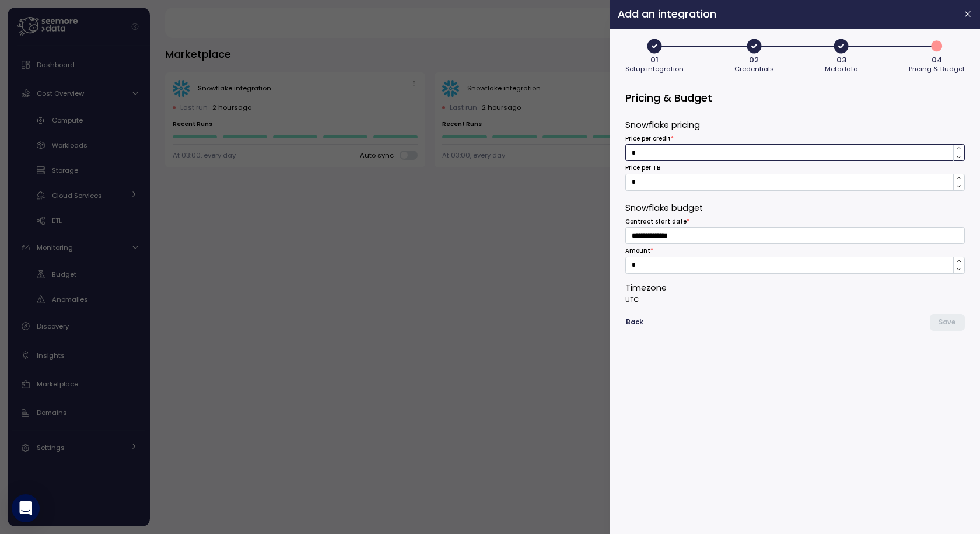 This screenshot has height=534, width=980. What do you see at coordinates (755, 56) in the screenshot?
I see `button: 02Credentials` at bounding box center [755, 56].